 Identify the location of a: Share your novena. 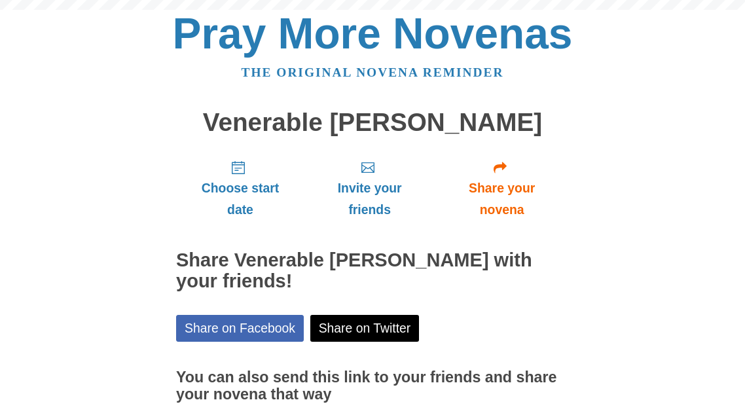
(502, 188).